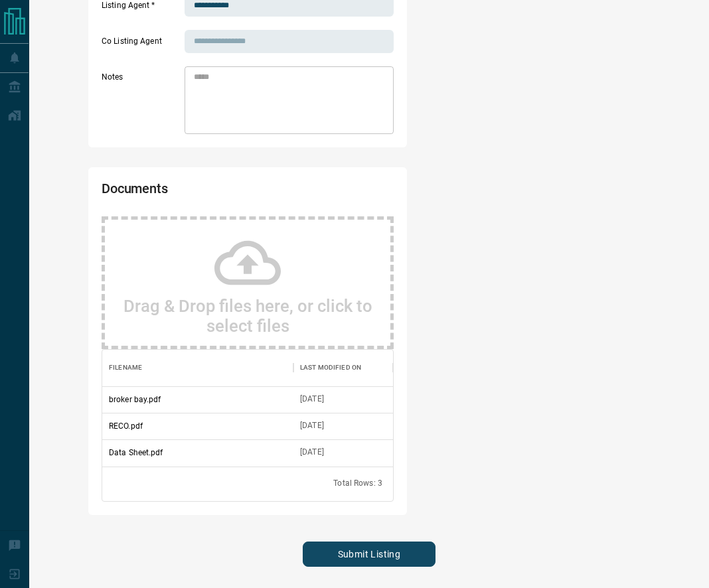 Image resolution: width=709 pixels, height=588 pixels. What do you see at coordinates (248, 316) in the screenshot?
I see `h2: Drag & Drop files here, or click to select files` at bounding box center [248, 316].